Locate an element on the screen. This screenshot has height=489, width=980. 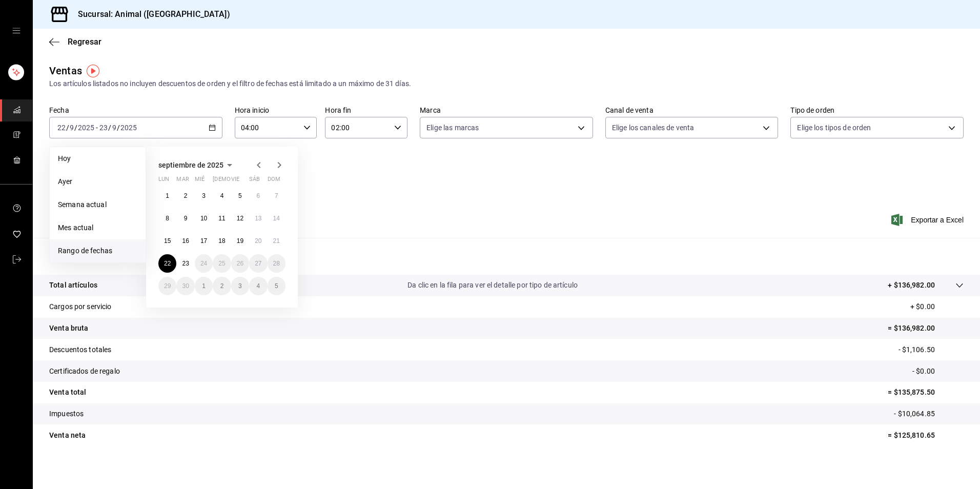
button: 30 de septiembre de 2025 is located at coordinates (185, 286).